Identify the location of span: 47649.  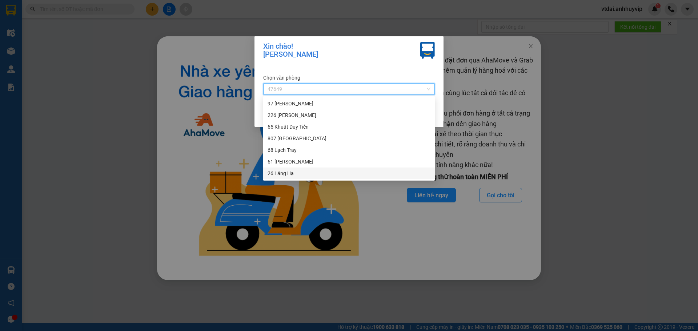
(349, 89).